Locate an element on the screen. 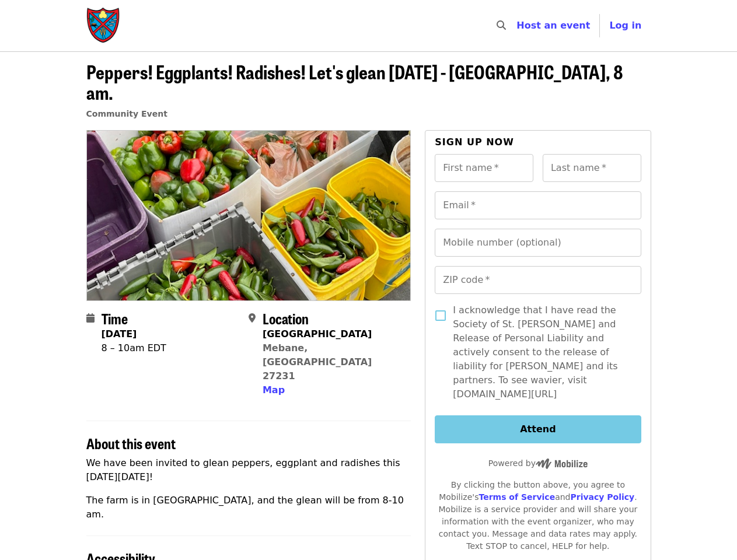 The width and height of the screenshot is (737, 560). i: calendar icon is located at coordinates (90, 318).